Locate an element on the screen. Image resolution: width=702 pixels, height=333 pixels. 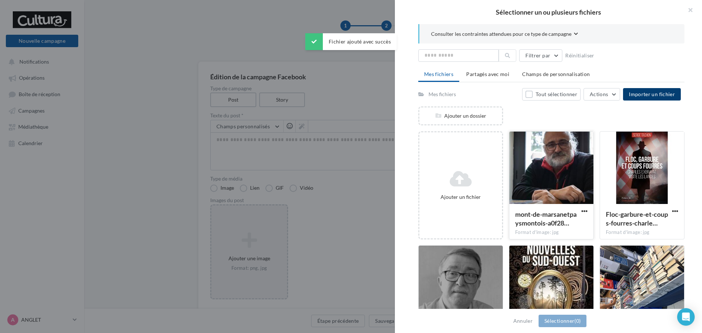
div: Fichier ajouté avec succès is located at coordinates (351, 42).